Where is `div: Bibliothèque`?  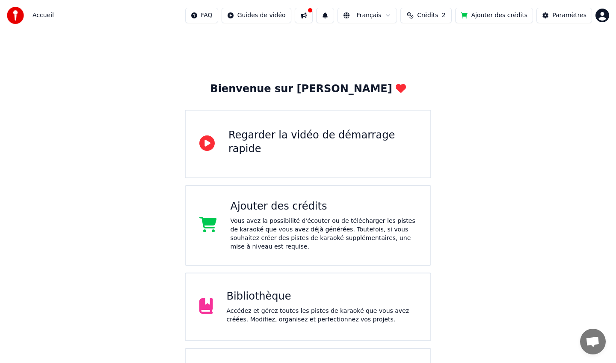
div: Bibliothèque is located at coordinates (322, 296).